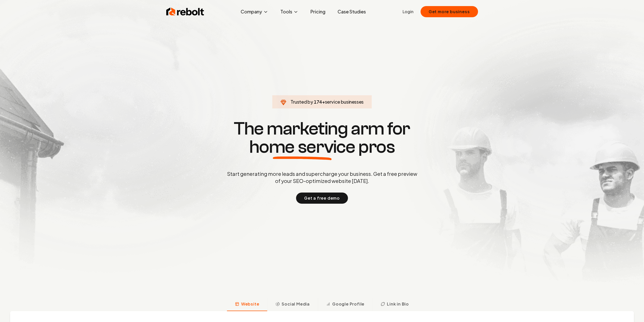 The image size is (644, 322). What do you see at coordinates (345, 305) in the screenshot?
I see `button: Google Profile` at bounding box center [345, 305].